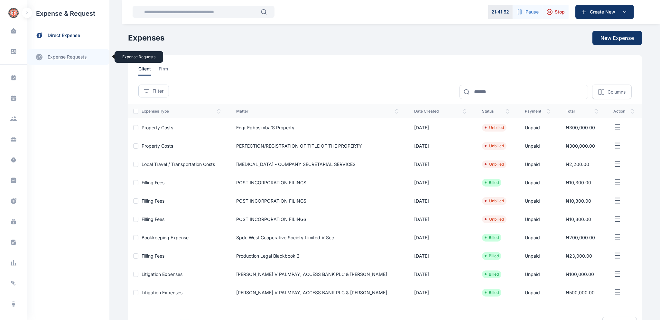  Describe the element at coordinates (181, 111) in the screenshot. I see `span: expenses type` at that location.